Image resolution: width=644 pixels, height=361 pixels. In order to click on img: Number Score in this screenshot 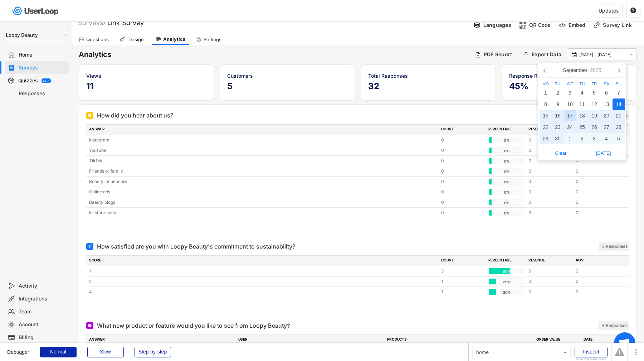, I will do `click(90, 247)`.